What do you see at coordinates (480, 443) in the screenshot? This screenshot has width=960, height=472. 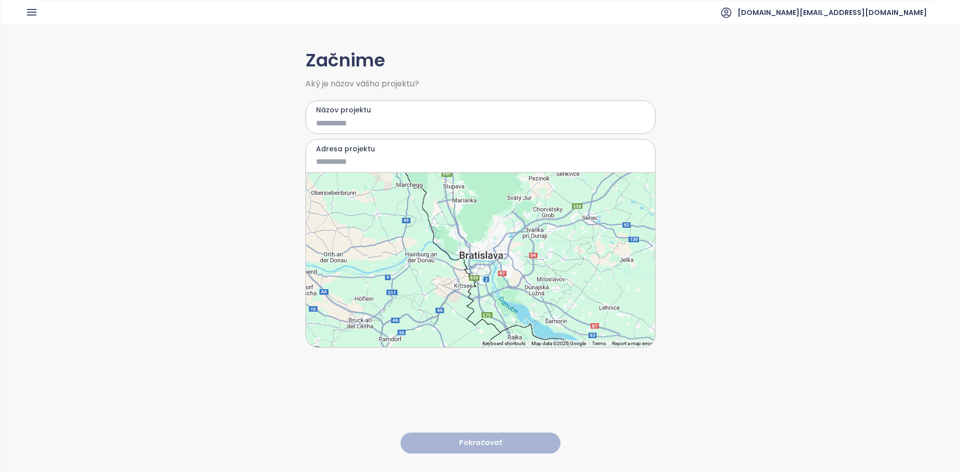 I see `button: Pokračovať` at bounding box center [480, 443].